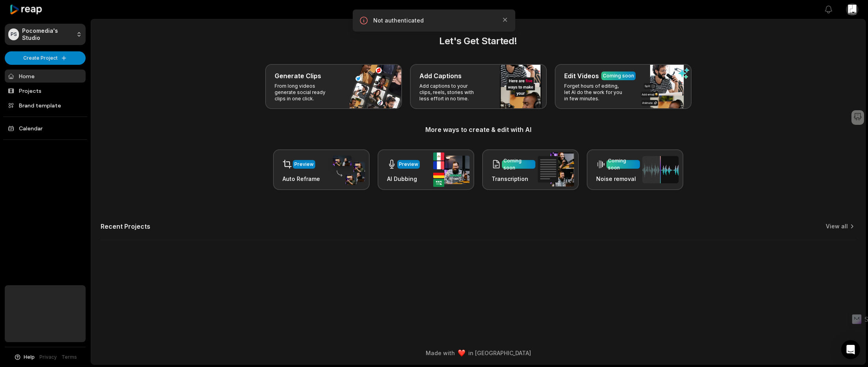 This screenshot has height=367, width=868. What do you see at coordinates (595, 92) in the screenshot?
I see `p: Forget hours of editing, let AI do the work for you in few minutes.` at bounding box center [595, 92].